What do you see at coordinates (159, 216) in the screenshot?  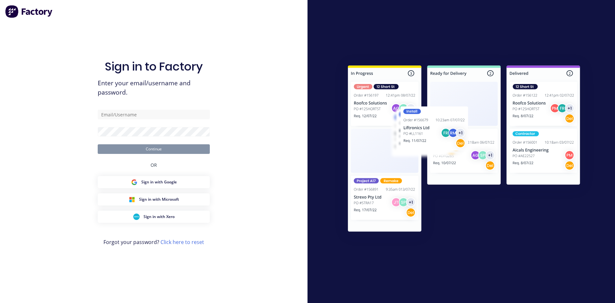 I see `span: Sign in with Xero` at bounding box center [159, 216].